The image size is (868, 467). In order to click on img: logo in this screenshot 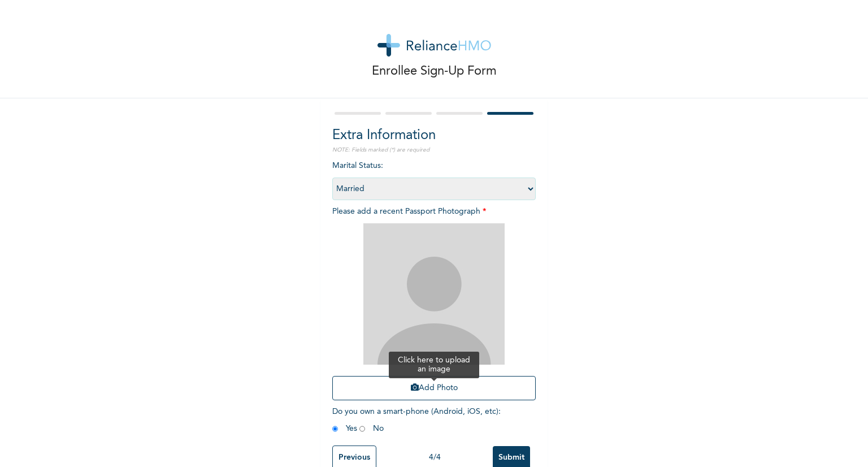, I will do `click(434, 45)`.